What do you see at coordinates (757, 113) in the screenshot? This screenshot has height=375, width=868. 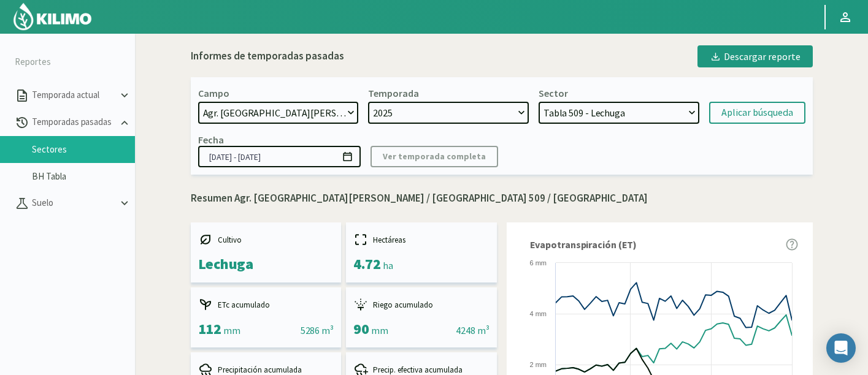 I see `div: Aplicar búsqueda` at bounding box center [757, 113].